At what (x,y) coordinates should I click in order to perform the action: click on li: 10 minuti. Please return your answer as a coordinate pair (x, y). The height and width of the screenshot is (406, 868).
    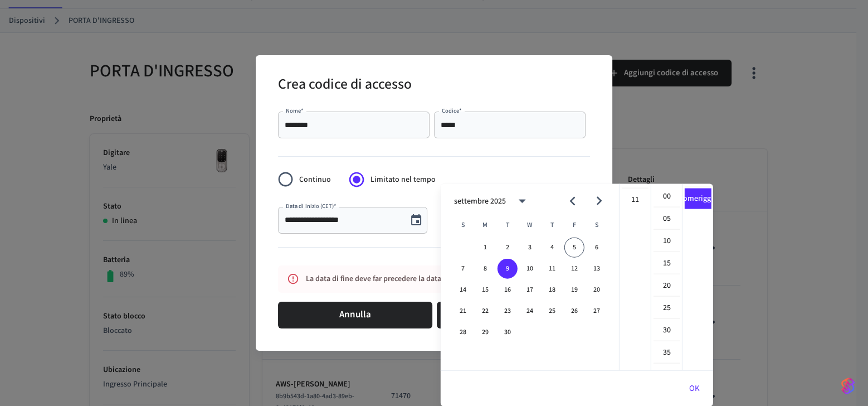
    Looking at the image, I should click on (667, 242).